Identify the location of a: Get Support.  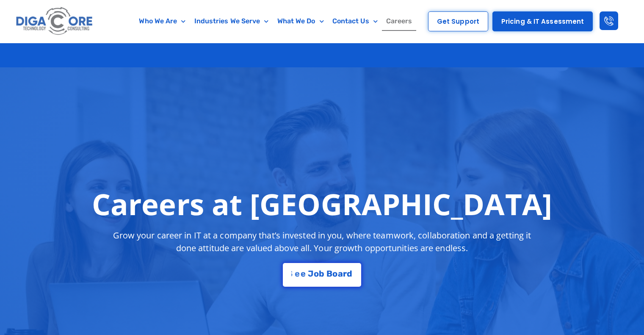
(458, 21).